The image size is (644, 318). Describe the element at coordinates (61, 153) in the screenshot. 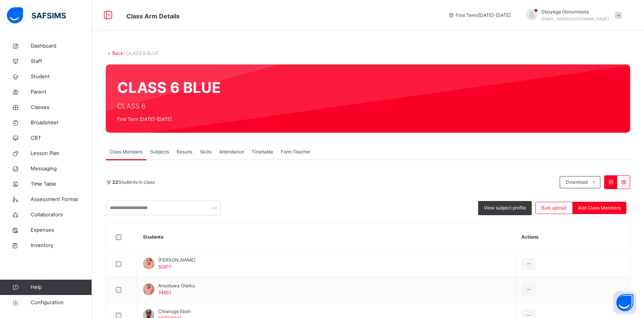

I see `span: Lesson Plan` at that location.